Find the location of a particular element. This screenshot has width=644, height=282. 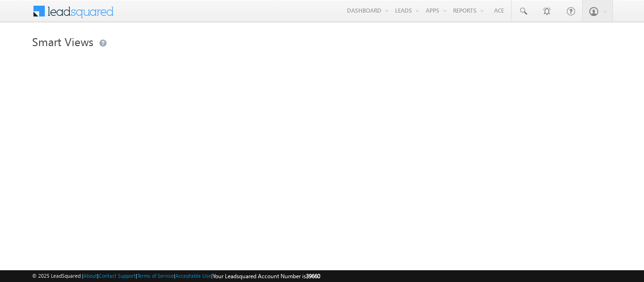

span: 39660 is located at coordinates (313, 276).